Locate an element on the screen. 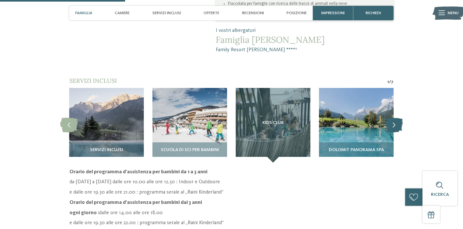  strong: Orario del programma d’assistenza per bambini dai 3 anni is located at coordinates (136, 202).